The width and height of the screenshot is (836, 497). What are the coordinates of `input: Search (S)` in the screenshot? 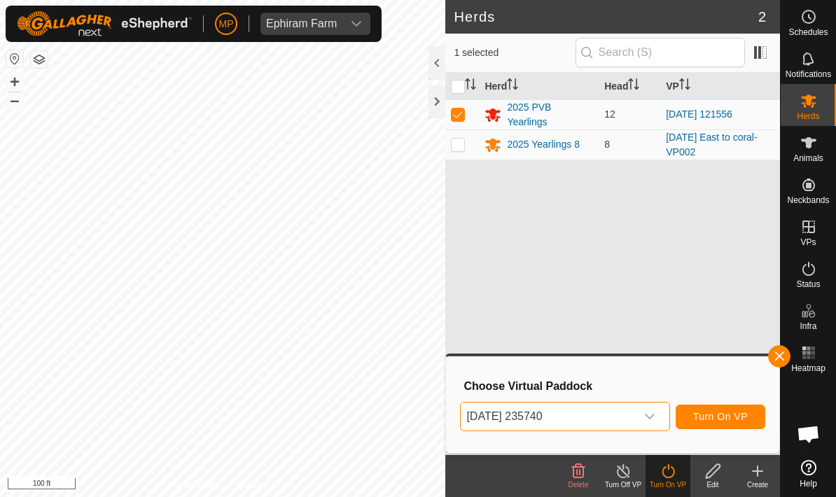 It's located at (660, 52).